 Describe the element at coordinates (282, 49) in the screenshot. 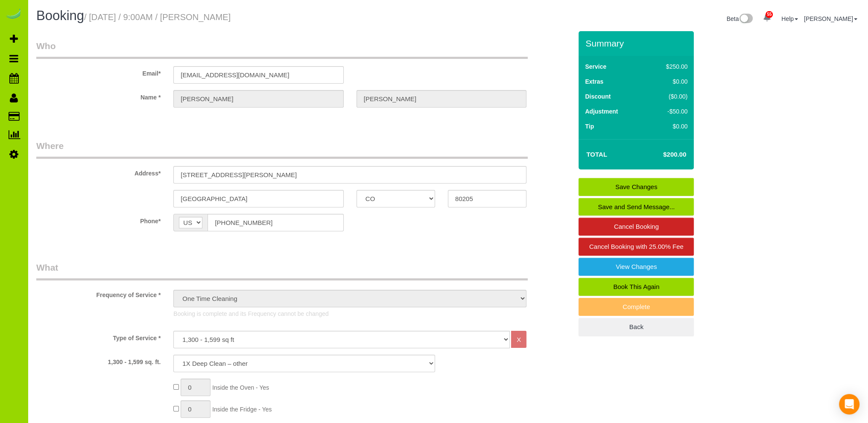

I see `legend: Who` at that location.